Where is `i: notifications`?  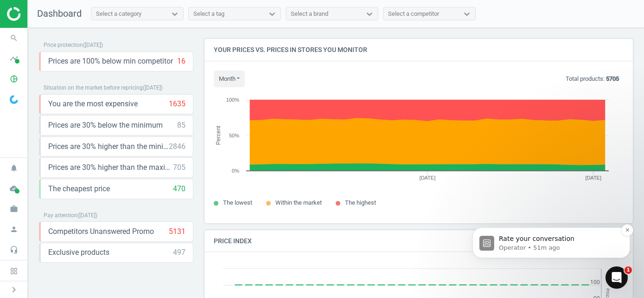
i: notifications is located at coordinates (14, 168).